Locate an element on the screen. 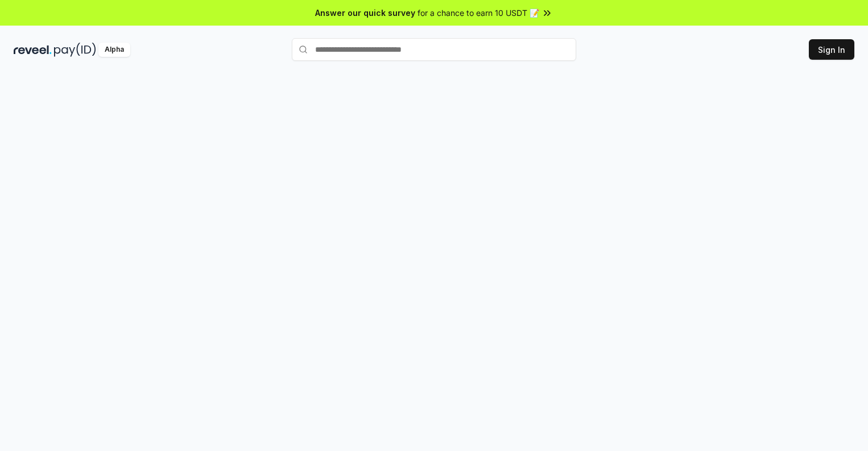 The image size is (868, 451). img: reveel_dark is located at coordinates (33, 50).